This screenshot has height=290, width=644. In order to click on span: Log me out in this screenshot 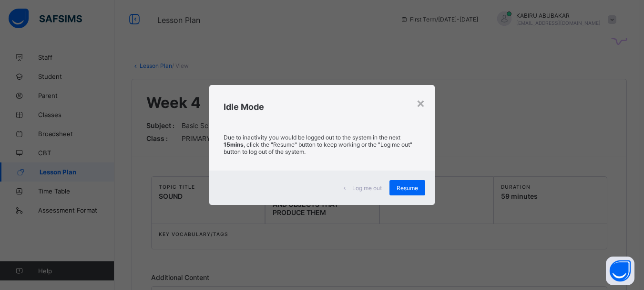, I will do `click(367, 188)`.